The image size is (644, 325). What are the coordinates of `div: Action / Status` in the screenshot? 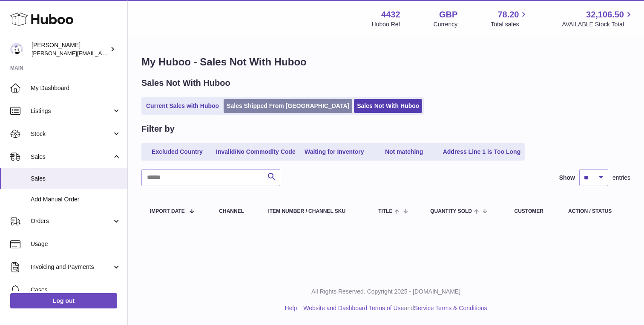 It's located at (595, 211).